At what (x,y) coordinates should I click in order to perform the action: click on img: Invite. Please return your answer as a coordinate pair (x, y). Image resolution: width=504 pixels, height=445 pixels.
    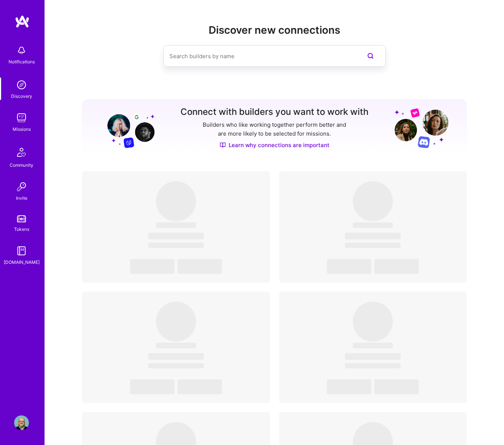
    Looking at the image, I should click on (21, 187).